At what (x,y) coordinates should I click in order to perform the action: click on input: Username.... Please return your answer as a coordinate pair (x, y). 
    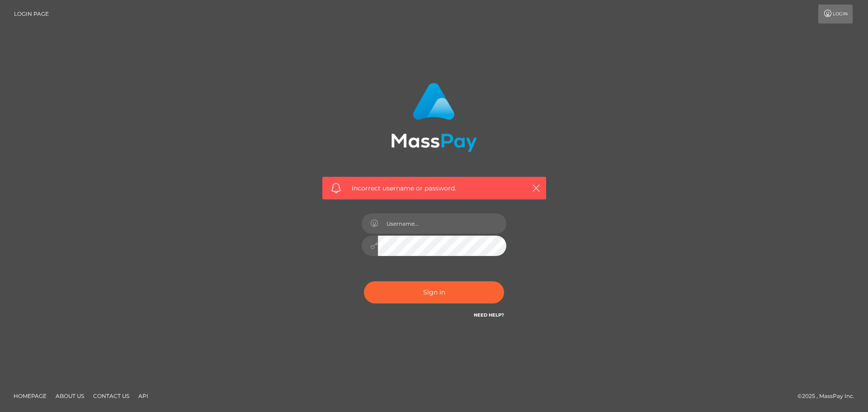
    Looking at the image, I should click on (442, 223).